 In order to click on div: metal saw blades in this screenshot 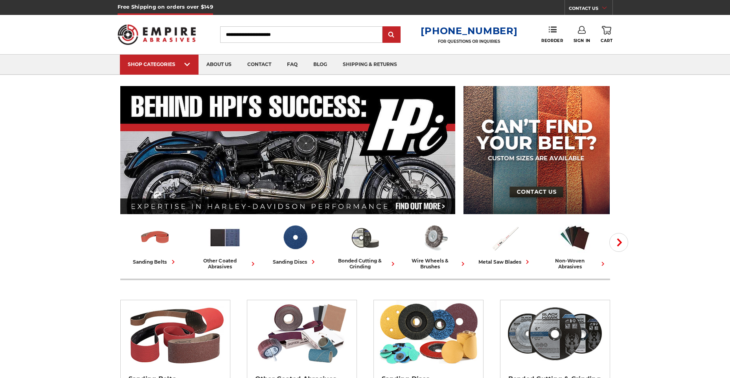, I will do `click(504, 262)`.